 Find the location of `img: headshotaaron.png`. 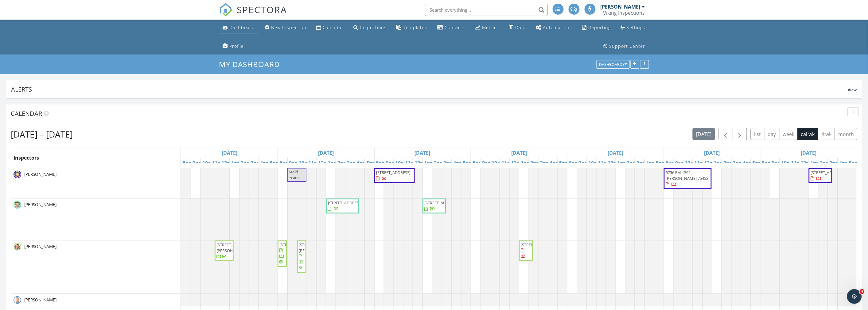

img: headshotaaron.png is located at coordinates (17, 174).